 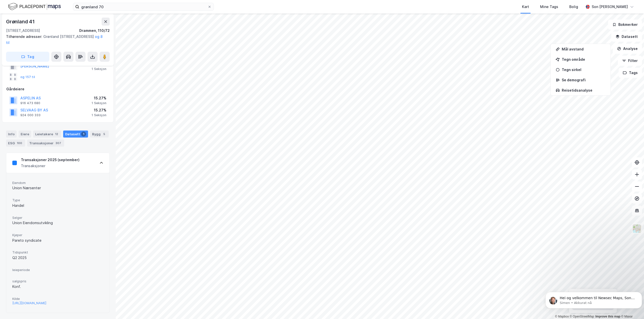 I want to click on span: Tidspunkt, so click(x=58, y=253).